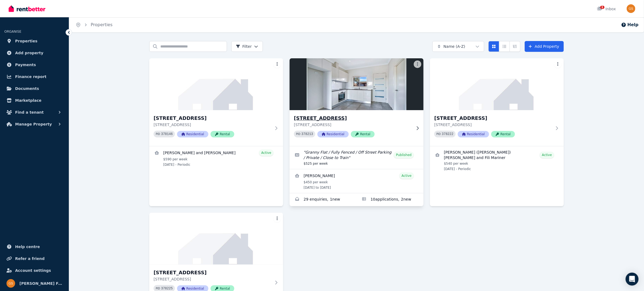 The height and width of the screenshot is (291, 644). Describe the element at coordinates (34, 271) in the screenshot. I see `a: Account settings` at that location.